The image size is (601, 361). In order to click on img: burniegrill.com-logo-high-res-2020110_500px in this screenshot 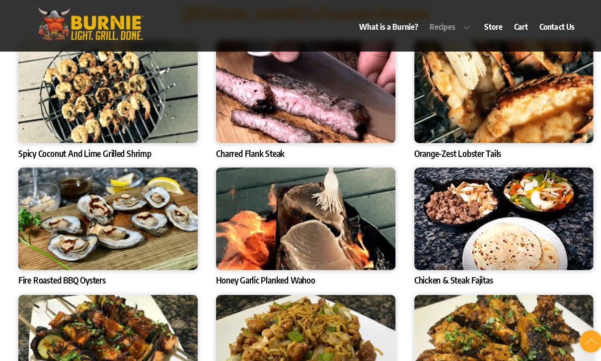, I will do `click(89, 23)`.